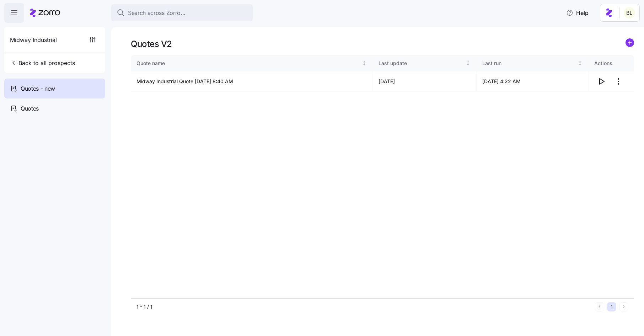 The width and height of the screenshot is (644, 336). I want to click on span: Search across Zorro..., so click(156, 12).